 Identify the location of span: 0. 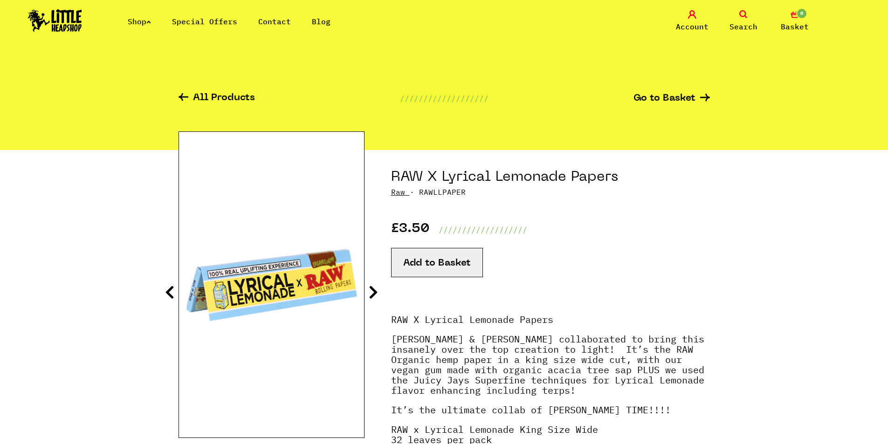
(802, 14).